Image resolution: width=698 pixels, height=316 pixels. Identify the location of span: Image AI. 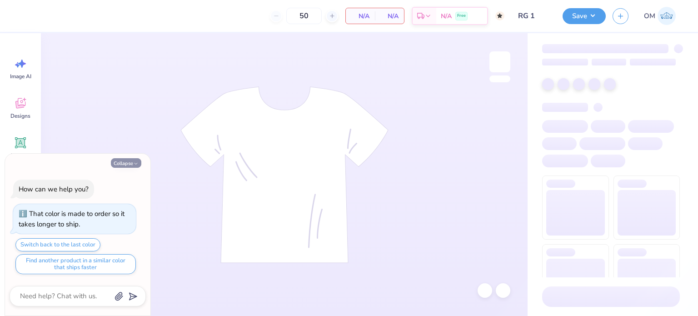
(20, 76).